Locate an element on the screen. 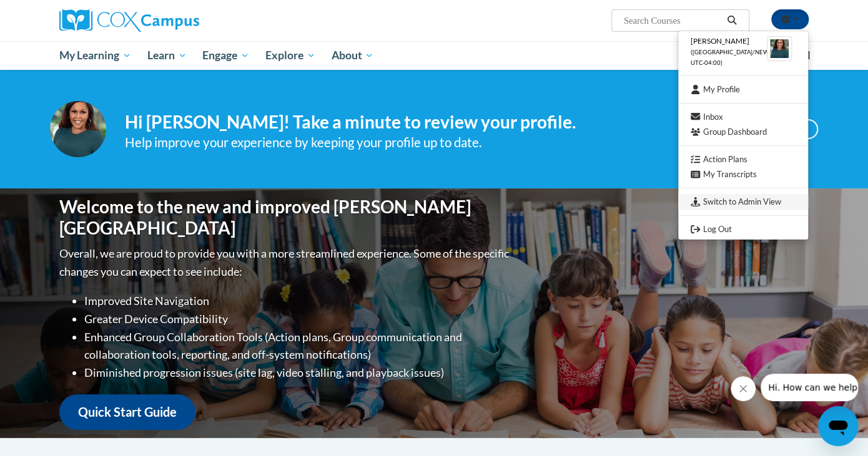 The height and width of the screenshot is (456, 868). li: Greater Device Compatibility is located at coordinates (298, 319).